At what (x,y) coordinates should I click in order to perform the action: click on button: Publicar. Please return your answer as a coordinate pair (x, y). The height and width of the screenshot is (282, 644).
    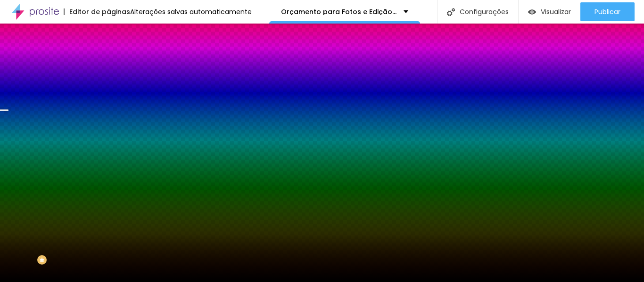
    Looking at the image, I should click on (607, 12).